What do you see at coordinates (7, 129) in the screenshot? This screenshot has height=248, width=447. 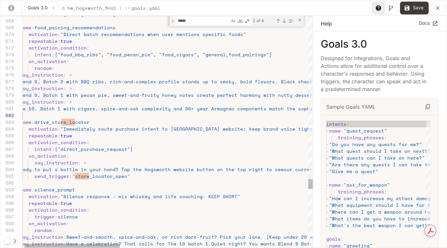 I see `div: 584` at bounding box center [7, 129].